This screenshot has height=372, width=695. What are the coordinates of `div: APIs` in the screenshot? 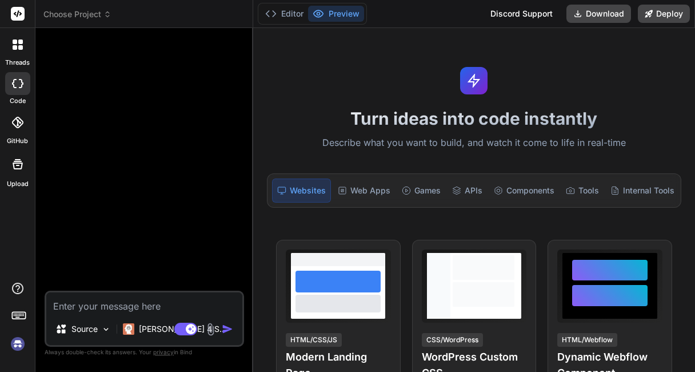 It's located at (467, 190).